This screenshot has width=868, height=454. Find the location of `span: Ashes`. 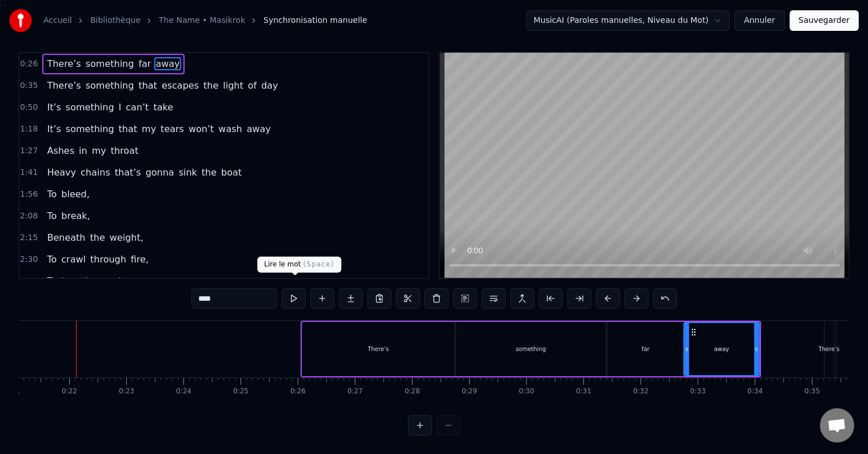

span: Ashes is located at coordinates (60, 150).